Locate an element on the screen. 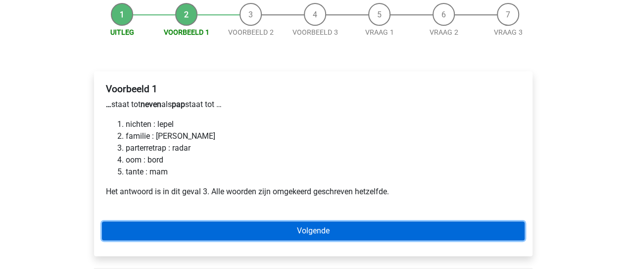 This screenshot has height=277, width=626. li: nichten : lepel is located at coordinates (323, 124).